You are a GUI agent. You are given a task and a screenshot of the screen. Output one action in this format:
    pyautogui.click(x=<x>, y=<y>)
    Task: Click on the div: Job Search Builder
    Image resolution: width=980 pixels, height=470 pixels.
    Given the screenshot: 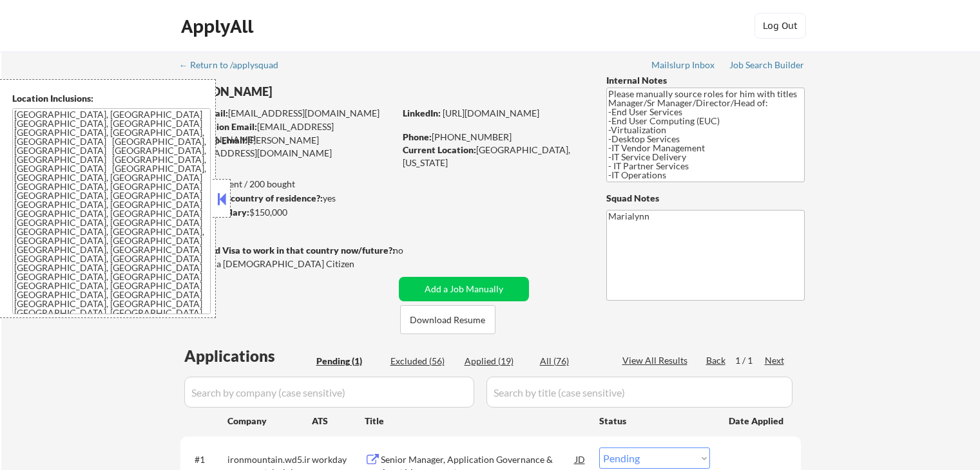 What is the action you would take?
    pyautogui.click(x=767, y=65)
    